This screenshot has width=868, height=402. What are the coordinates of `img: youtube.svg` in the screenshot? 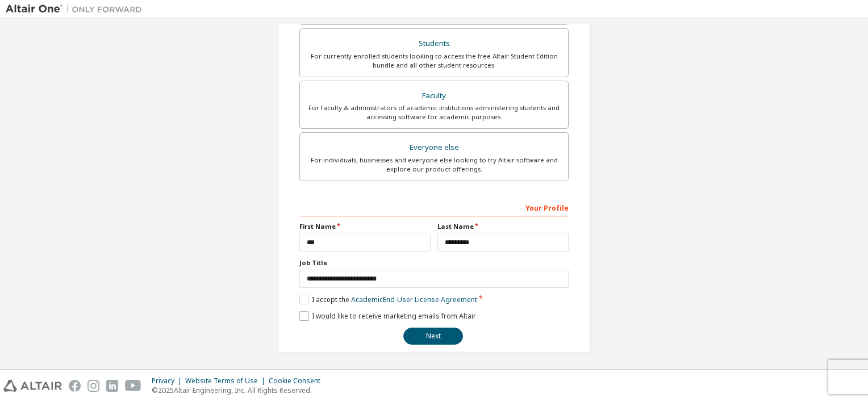 It's located at (133, 386).